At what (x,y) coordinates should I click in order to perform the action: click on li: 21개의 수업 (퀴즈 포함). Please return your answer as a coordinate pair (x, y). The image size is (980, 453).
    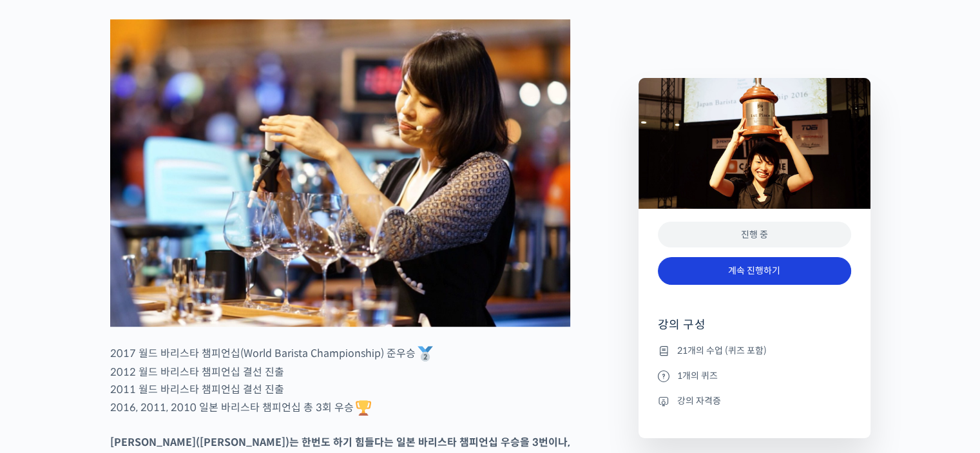
    Looking at the image, I should click on (754, 350).